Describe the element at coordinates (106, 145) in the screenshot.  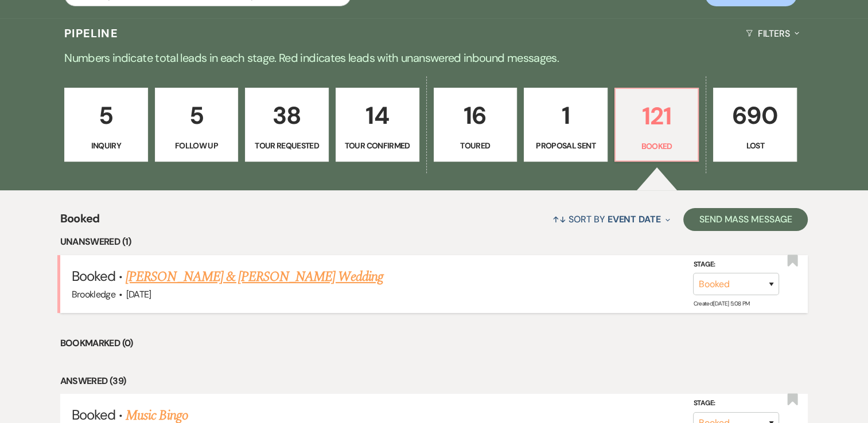
I see `p: Inquiry` at that location.